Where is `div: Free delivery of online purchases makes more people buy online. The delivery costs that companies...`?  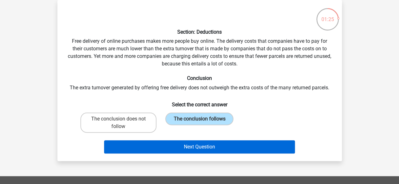
div: Free delivery of online purchases makes more people buy online. The delivery costs that companies... is located at coordinates (199, 81).